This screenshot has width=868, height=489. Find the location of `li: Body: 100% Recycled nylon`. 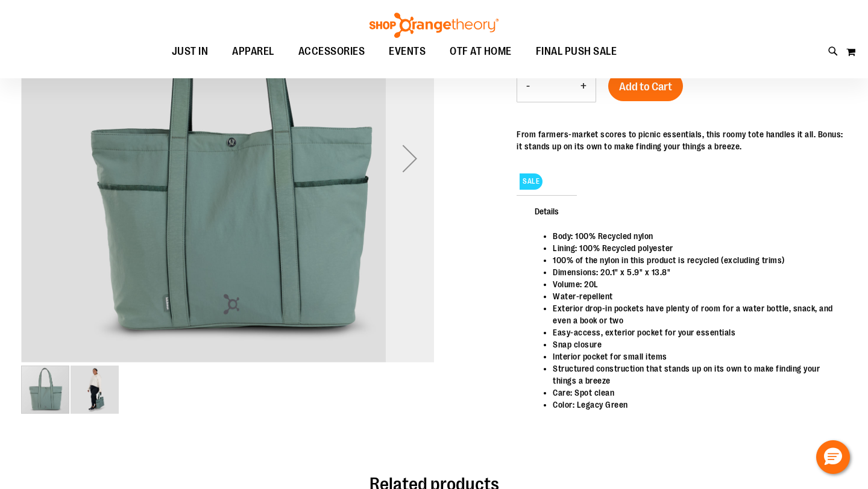

li: Body: 100% Recycled nylon is located at coordinates (694, 236).